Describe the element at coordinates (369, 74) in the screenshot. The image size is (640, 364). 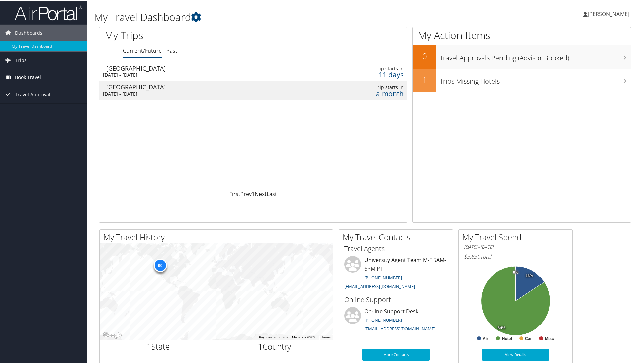
I see `div: 11 days` at that location.